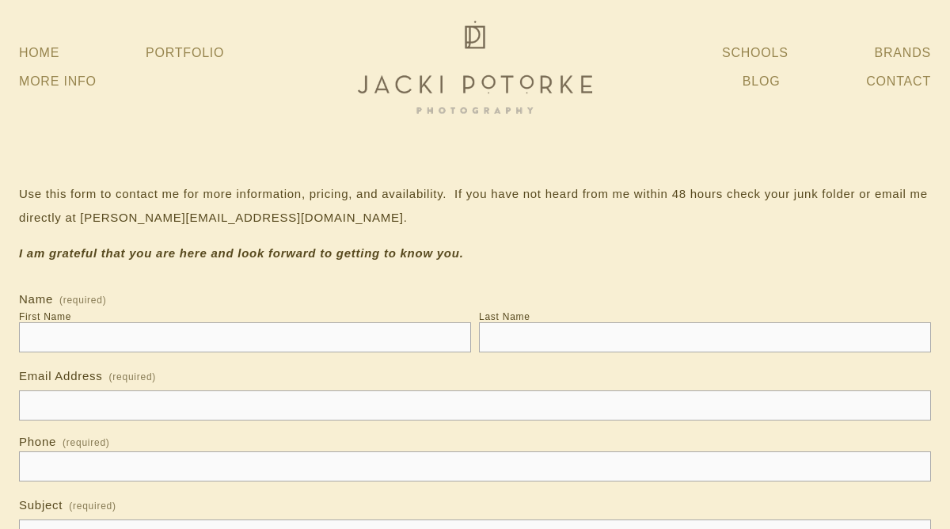 The height and width of the screenshot is (529, 950). Describe the element at coordinates (899, 82) in the screenshot. I see `a: Contact` at that location.